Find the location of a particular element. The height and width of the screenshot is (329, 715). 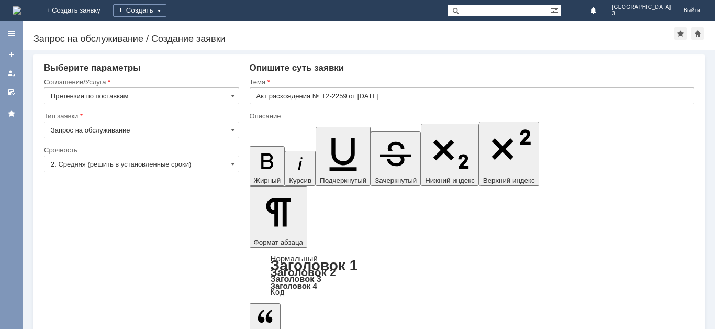

span: Подчеркнутый is located at coordinates (343, 180).